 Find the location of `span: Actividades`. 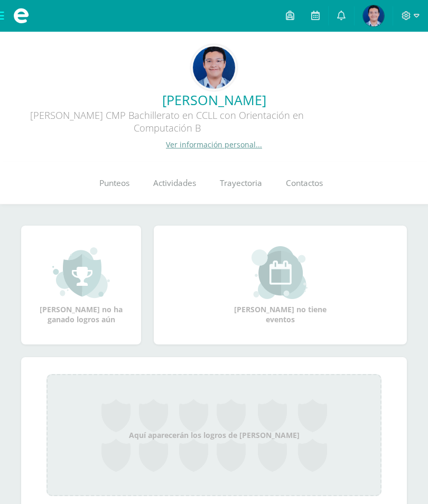

span: Actividades is located at coordinates (175, 183).